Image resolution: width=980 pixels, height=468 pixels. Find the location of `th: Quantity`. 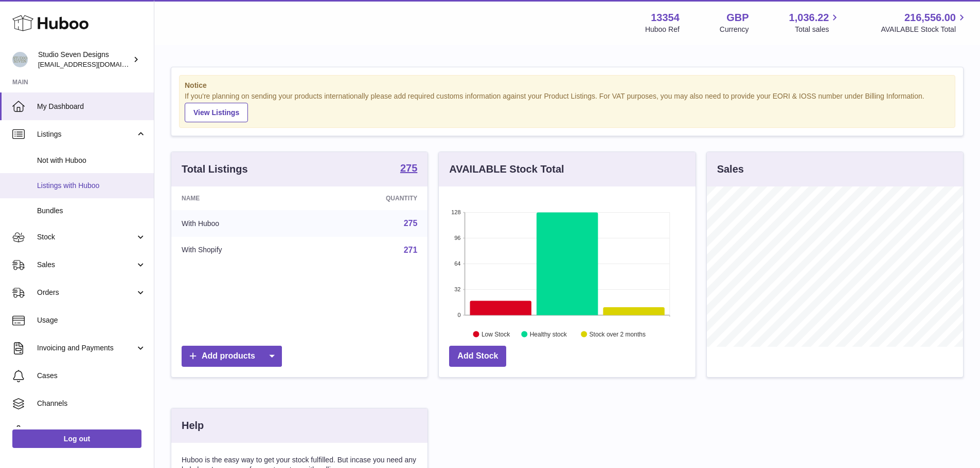

th: Quantity is located at coordinates (368, 198).